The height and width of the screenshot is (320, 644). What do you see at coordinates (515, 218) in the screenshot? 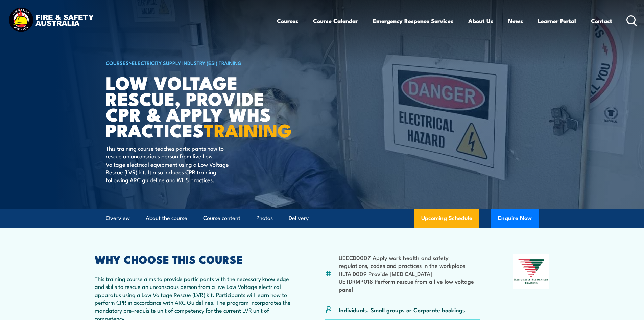
I see `button: Enquire Now` at bounding box center [515, 218].